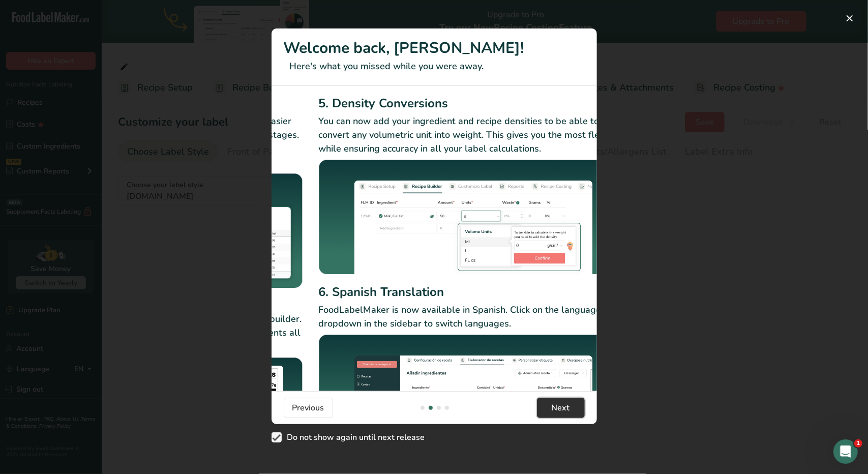 Image resolution: width=868 pixels, height=474 pixels. Describe the element at coordinates (473, 392) in the screenshot. I see `img: Spanish Translation` at that location.